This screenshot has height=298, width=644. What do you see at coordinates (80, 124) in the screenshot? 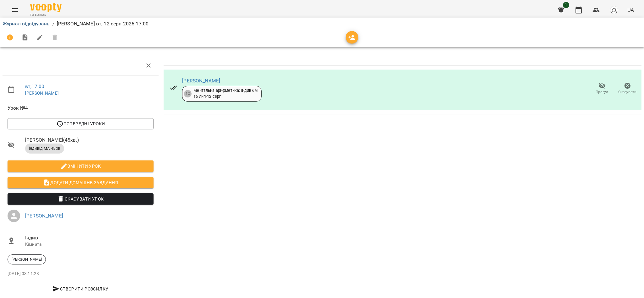
I see `button: Попередні уроки` at bounding box center [80, 124].